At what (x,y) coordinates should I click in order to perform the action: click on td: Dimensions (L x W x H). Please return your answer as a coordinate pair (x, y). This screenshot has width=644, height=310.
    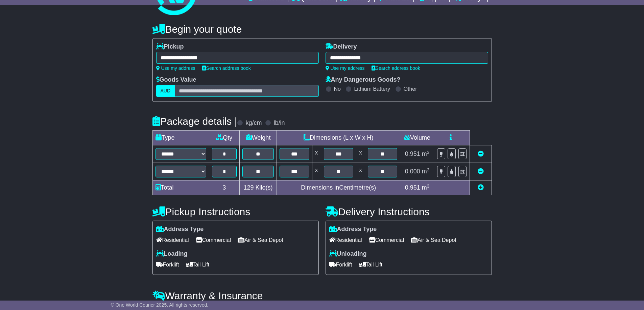
    Looking at the image, I should click on (339, 138).